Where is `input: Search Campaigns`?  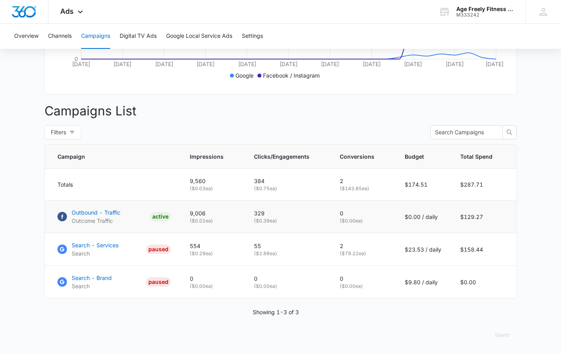 input: Search Campaigns is located at coordinates (463, 132).